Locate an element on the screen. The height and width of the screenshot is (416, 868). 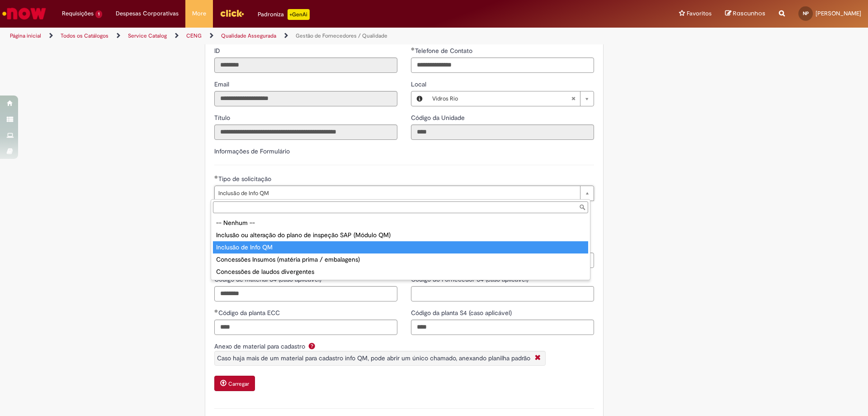
div: -- Nenhum -- is located at coordinates (401, 223).